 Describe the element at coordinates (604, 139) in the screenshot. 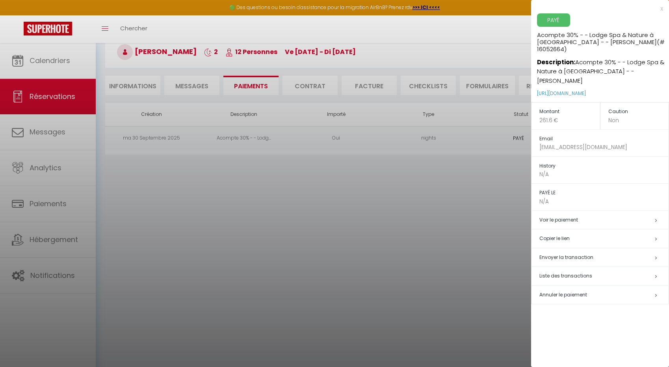

I see `h5: Email` at that location.